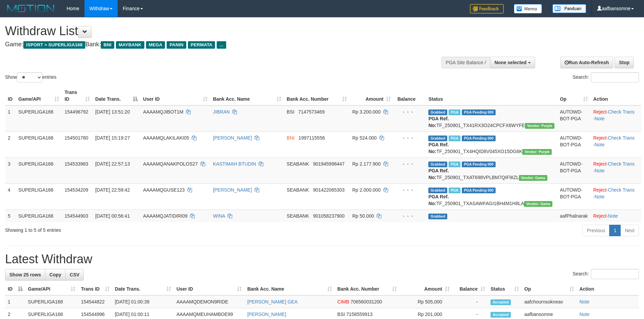 The height and width of the screenshot is (319, 644). Describe the element at coordinates (76, 138) in the screenshot. I see `span: 154501780` at that location.